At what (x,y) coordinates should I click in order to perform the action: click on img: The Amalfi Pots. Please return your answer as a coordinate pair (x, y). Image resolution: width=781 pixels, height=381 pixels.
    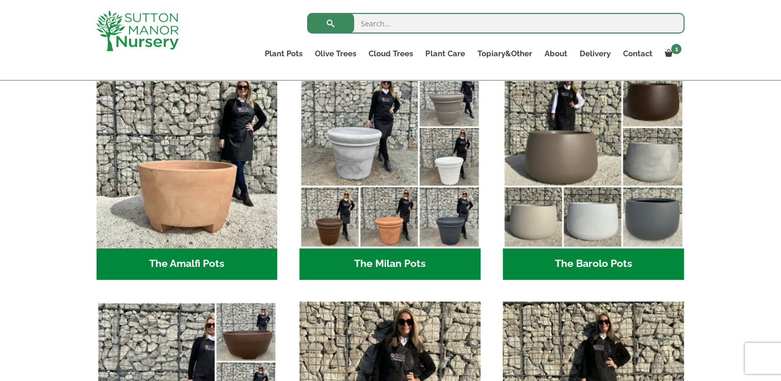
    Looking at the image, I should click on (187, 157).